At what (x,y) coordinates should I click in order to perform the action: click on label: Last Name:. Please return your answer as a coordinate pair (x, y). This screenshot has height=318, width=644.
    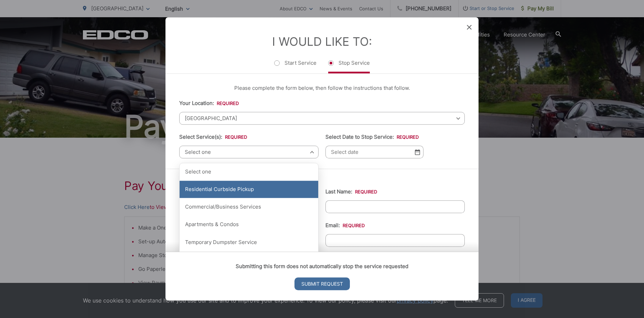
    Looking at the image, I should click on (351, 192).